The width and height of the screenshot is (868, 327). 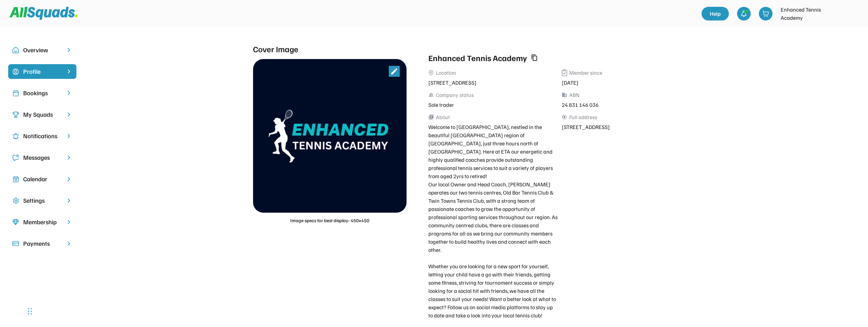 What do you see at coordinates (765, 14) in the screenshot?
I see `img: shopping-cart-01%20%281%29.svg` at bounding box center [765, 14].